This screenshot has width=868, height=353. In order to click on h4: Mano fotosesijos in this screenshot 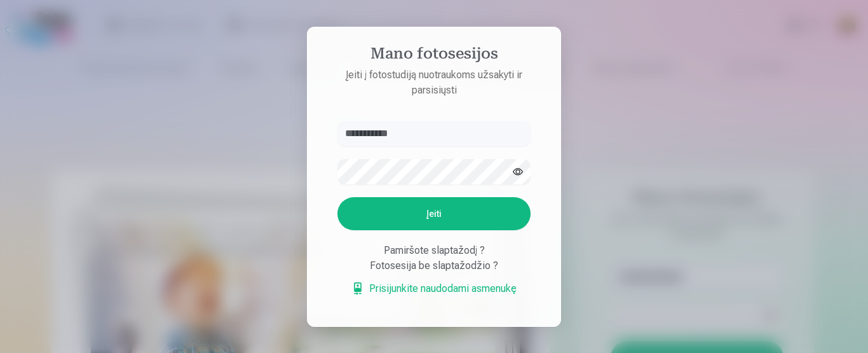, I will do `click(434, 56)`.